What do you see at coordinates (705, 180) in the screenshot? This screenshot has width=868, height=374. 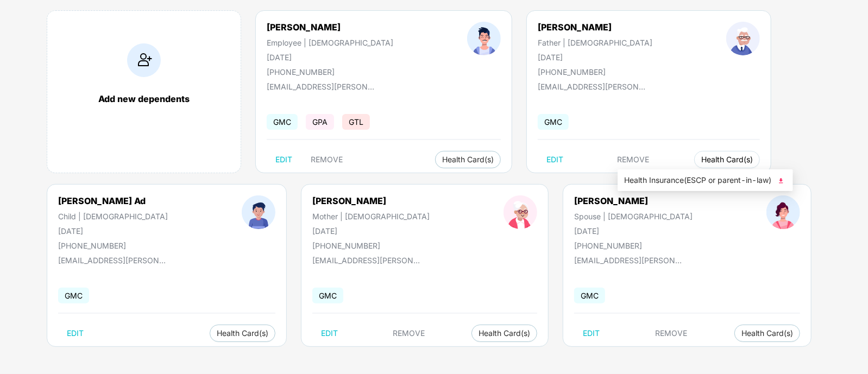 I see `span: Health Insurance(ESCP or parent-in-law)` at bounding box center [705, 180].